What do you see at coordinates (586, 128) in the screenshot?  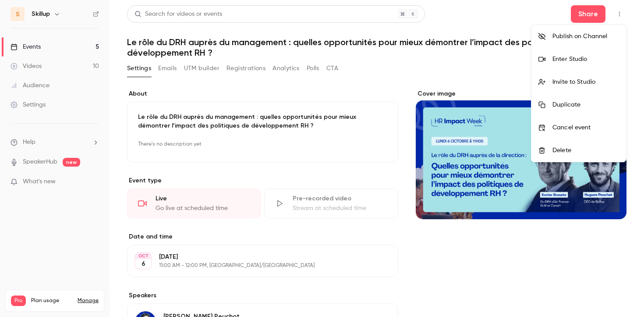 I see `div: Cancel event` at bounding box center [586, 128].